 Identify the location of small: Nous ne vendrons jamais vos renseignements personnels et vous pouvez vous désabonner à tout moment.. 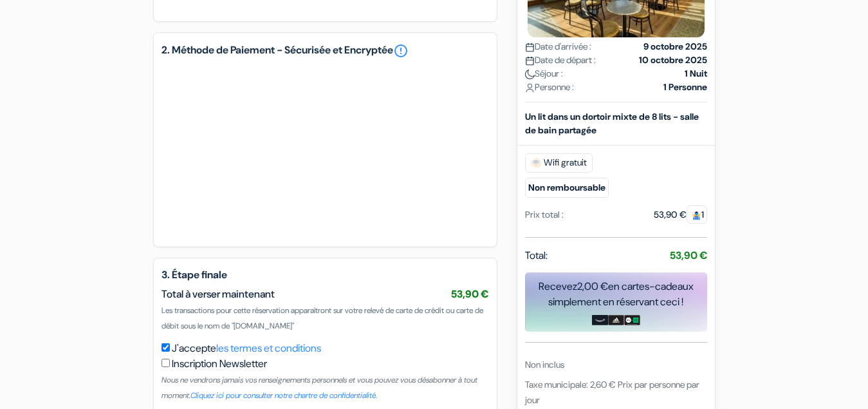
(319, 387).